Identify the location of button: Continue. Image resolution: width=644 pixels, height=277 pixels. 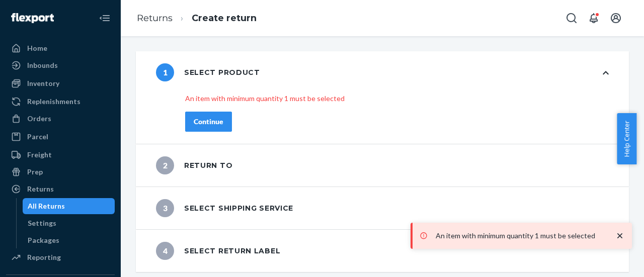
(208, 122).